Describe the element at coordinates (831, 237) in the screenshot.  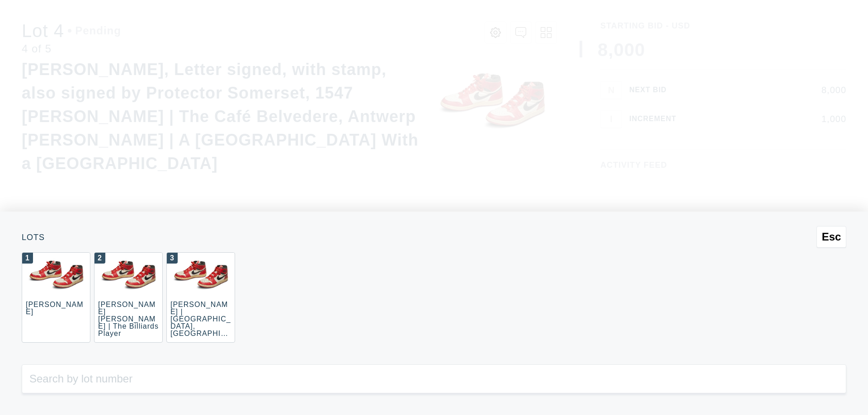
I see `button: Esc` at that location.